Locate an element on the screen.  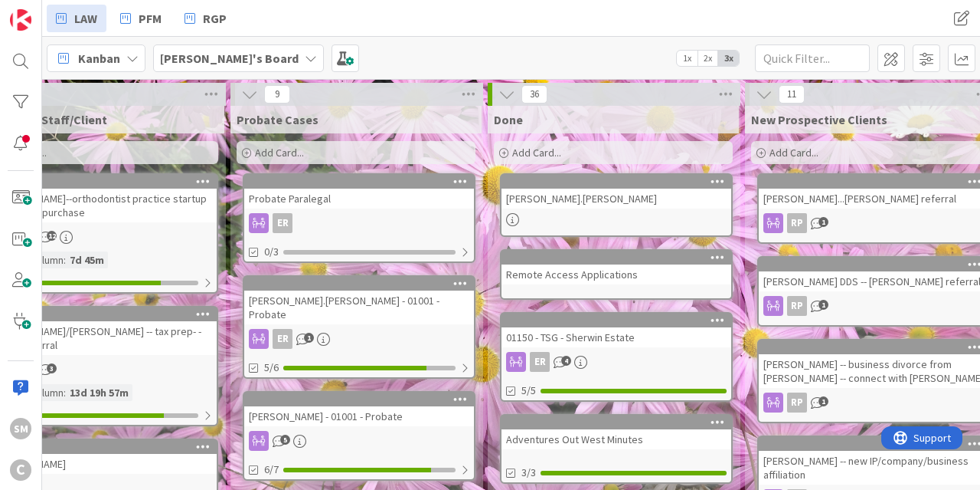
span: 4 is located at coordinates (566, 360).